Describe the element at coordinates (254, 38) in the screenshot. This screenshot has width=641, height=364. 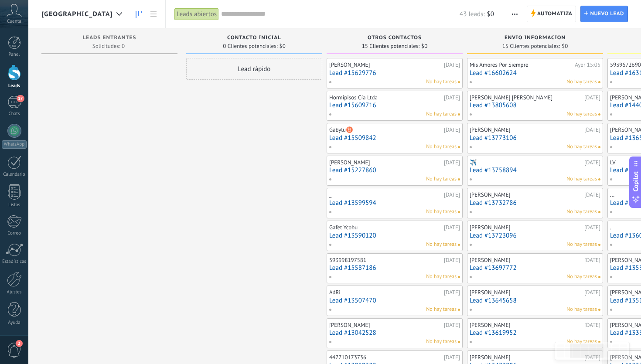
I see `span: Contacto inicial` at that location.